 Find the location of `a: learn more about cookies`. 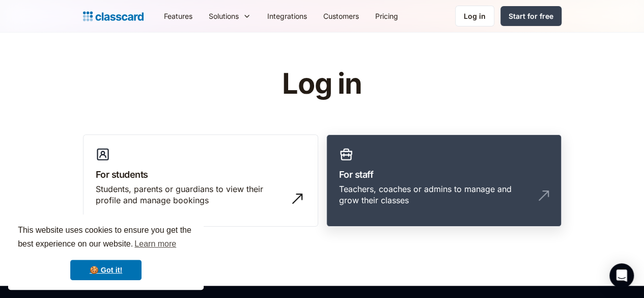

a: learn more about cookies is located at coordinates (155, 244).